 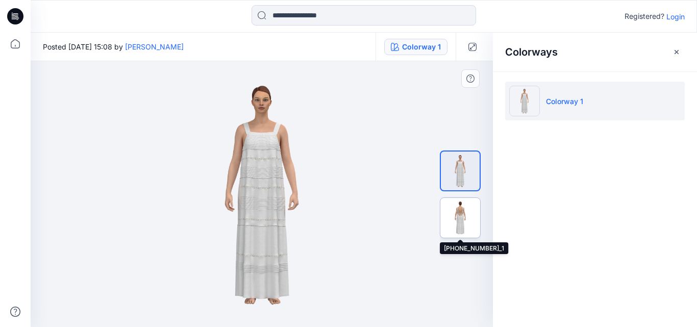 What do you see at coordinates (460, 171) in the screenshot?
I see `img: 26-24-111_0` at bounding box center [460, 171].